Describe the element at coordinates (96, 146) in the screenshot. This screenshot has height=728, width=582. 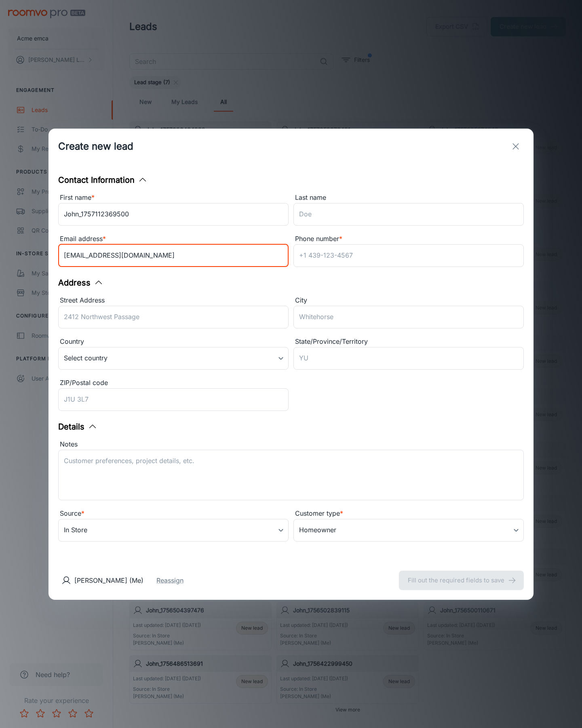
I see `h1: Create new lead` at that location.